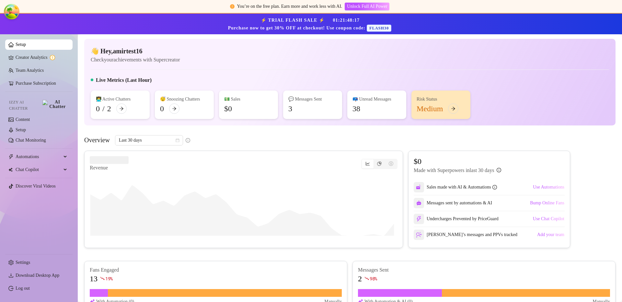 This screenshot has height=302, width=622. Describe the element at coordinates (453, 203) in the screenshot. I see `div: Messages sent by automations & AI` at that location.